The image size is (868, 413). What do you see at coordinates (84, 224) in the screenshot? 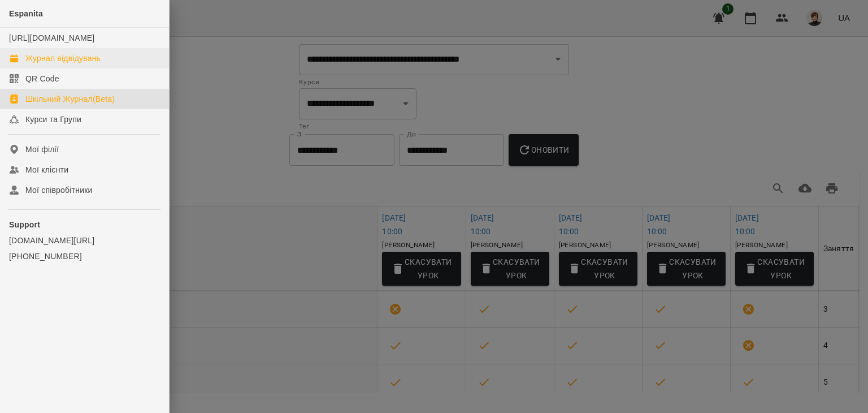
I see `p: Support` at bounding box center [84, 224].